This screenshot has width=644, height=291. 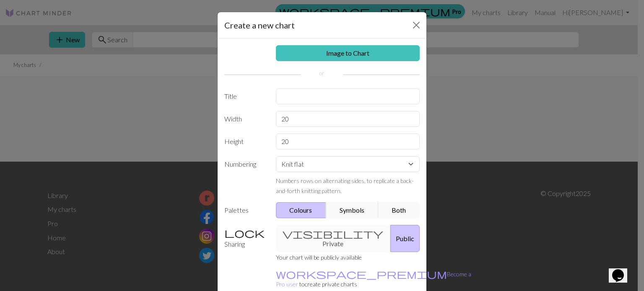 I want to click on button: Symbols, so click(x=352, y=210).